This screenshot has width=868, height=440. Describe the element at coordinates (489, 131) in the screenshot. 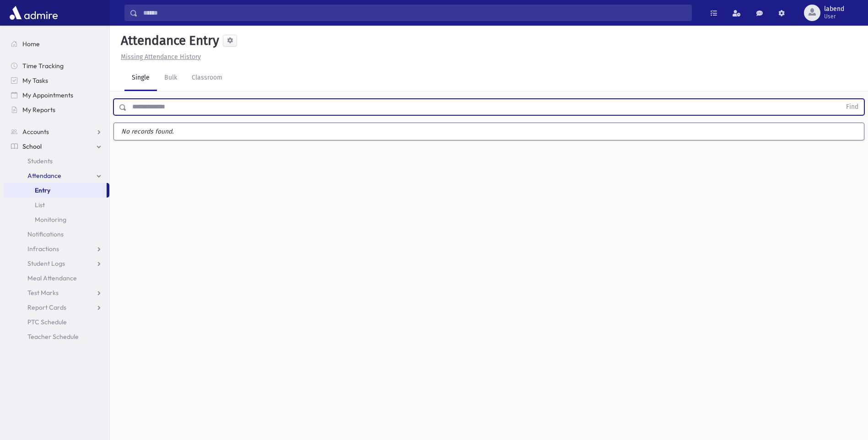

I see `label: No records found.` at that location.